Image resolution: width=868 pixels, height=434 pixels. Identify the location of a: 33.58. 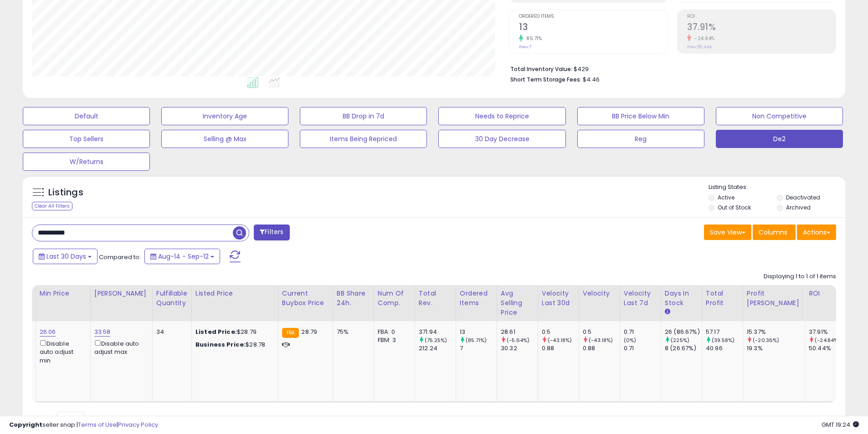
(102, 332).